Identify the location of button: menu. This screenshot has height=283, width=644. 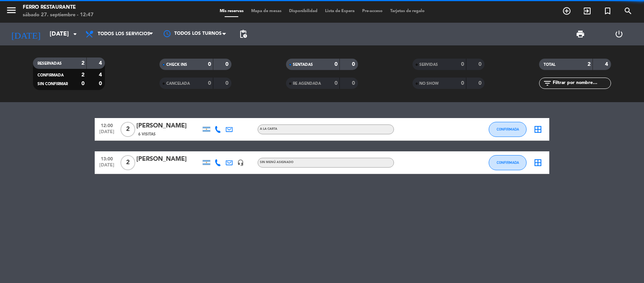
(11, 11).